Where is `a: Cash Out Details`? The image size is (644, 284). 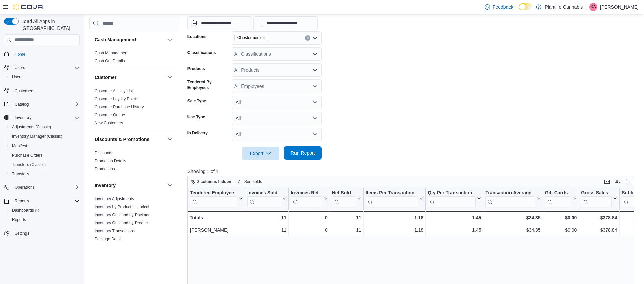
a: Cash Out Details is located at coordinates (110, 61).